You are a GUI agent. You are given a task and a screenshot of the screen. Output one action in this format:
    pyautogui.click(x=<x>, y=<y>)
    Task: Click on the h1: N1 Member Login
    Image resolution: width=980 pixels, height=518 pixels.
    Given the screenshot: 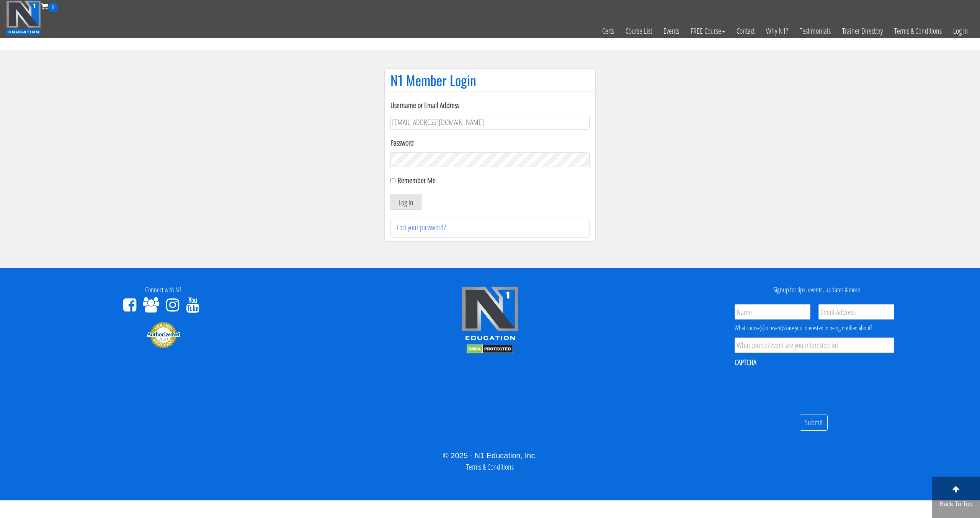 What is the action you would take?
    pyautogui.click(x=490, y=80)
    